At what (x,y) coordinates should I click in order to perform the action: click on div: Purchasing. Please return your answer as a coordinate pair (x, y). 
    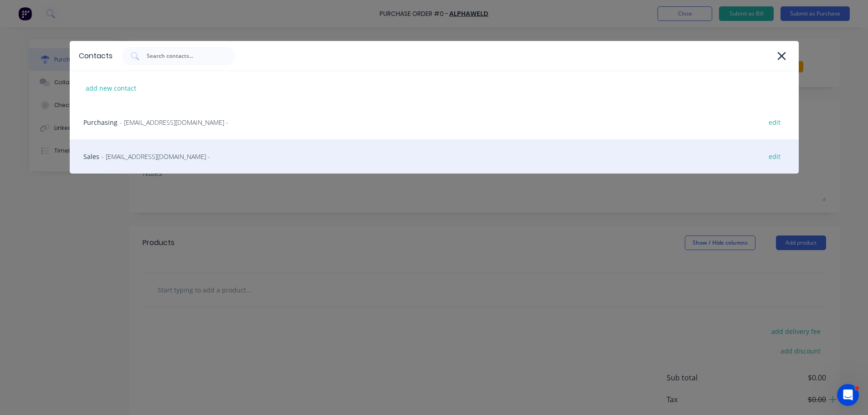
    Looking at the image, I should click on (434, 122).